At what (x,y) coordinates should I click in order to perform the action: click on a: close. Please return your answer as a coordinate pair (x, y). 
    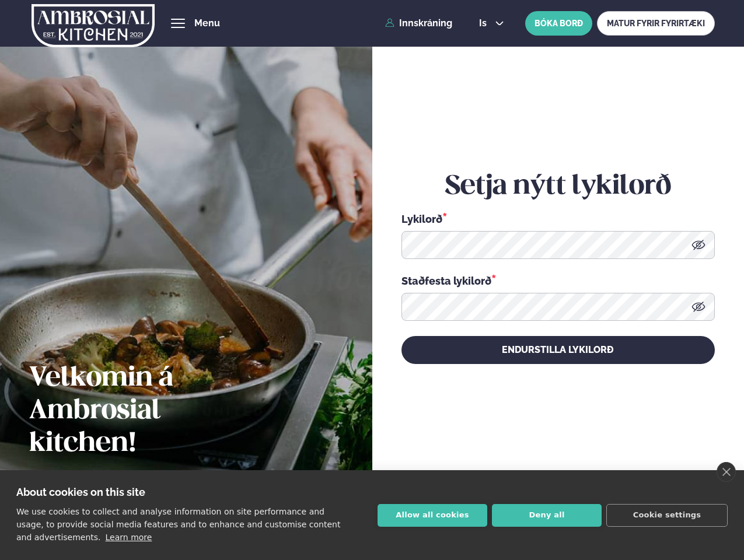
    Looking at the image, I should click on (726, 472).